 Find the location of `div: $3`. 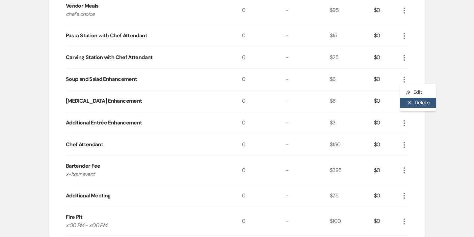

div: $3 is located at coordinates (352, 123).